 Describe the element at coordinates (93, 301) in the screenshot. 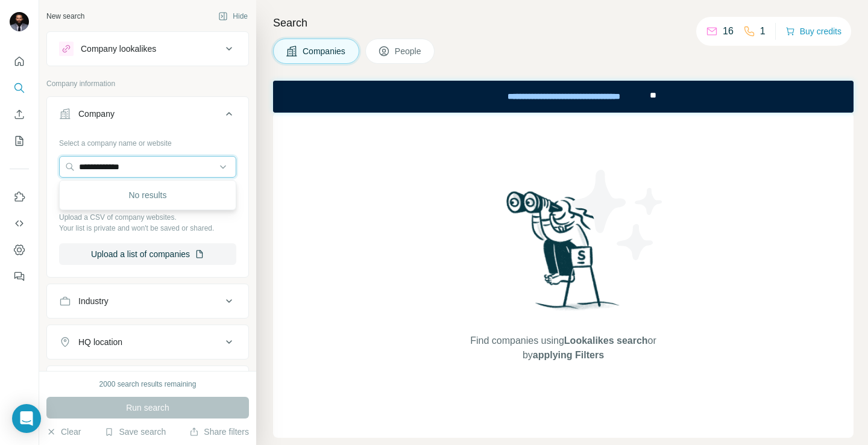

I see `div: Industry` at that location.